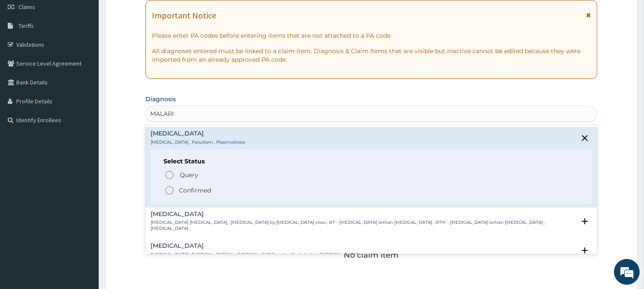 The height and width of the screenshot is (289, 644). What do you see at coordinates (26, 7) in the screenshot?
I see `span: Claims` at bounding box center [26, 7].